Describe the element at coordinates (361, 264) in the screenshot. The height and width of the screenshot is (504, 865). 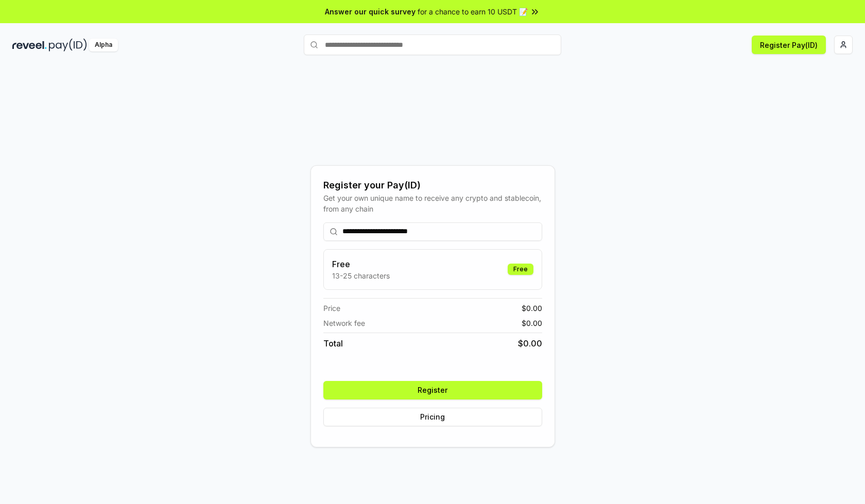
I see `h3: Free` at that location.